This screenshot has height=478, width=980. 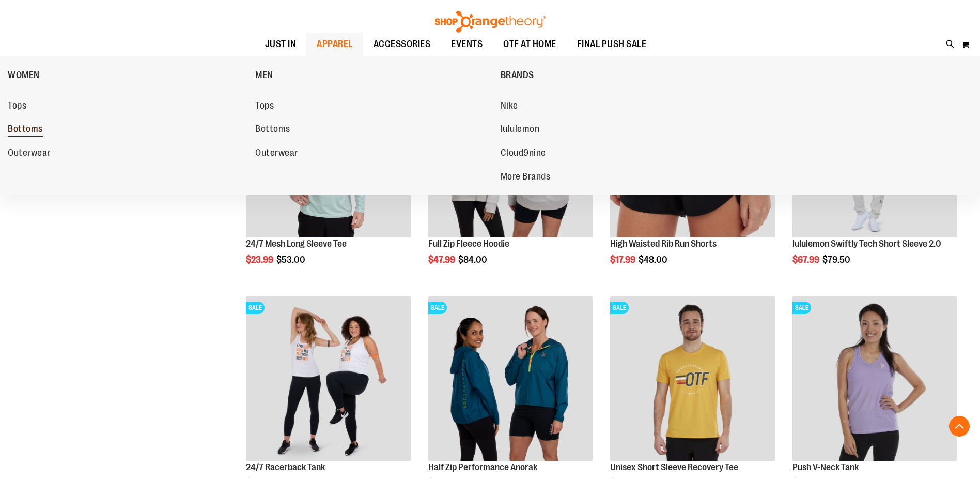 I want to click on span: OTF AT HOME, so click(x=530, y=44).